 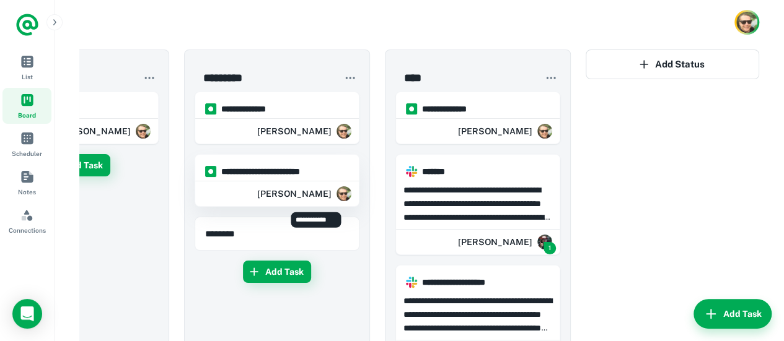 I want to click on img: 3939397317778_c42a8679a4945efafa91_72.jpg, so click(x=545, y=242).